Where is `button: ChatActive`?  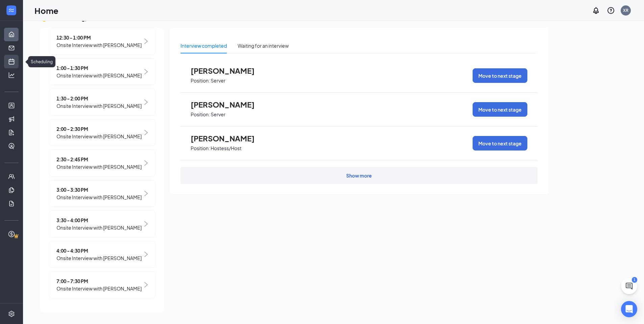 button: ChatActive is located at coordinates (629, 286).